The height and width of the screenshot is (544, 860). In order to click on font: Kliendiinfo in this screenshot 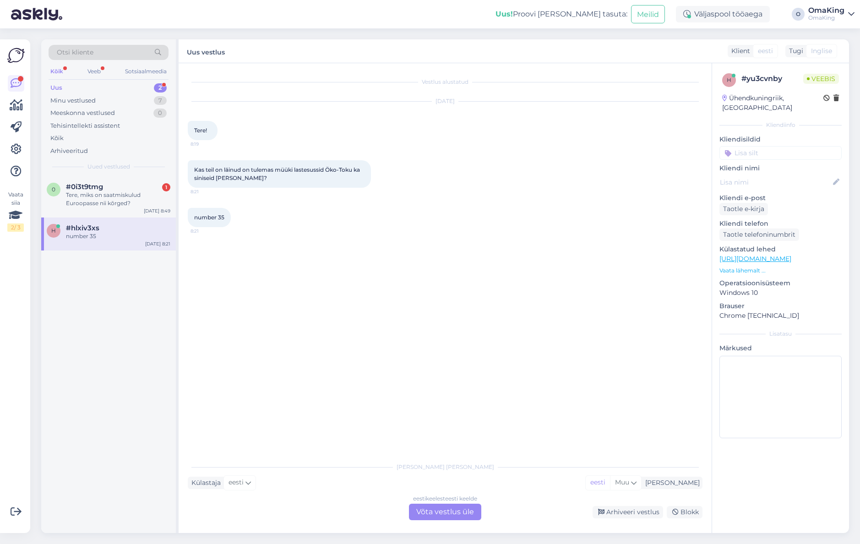, I will do `click(781, 125)`.